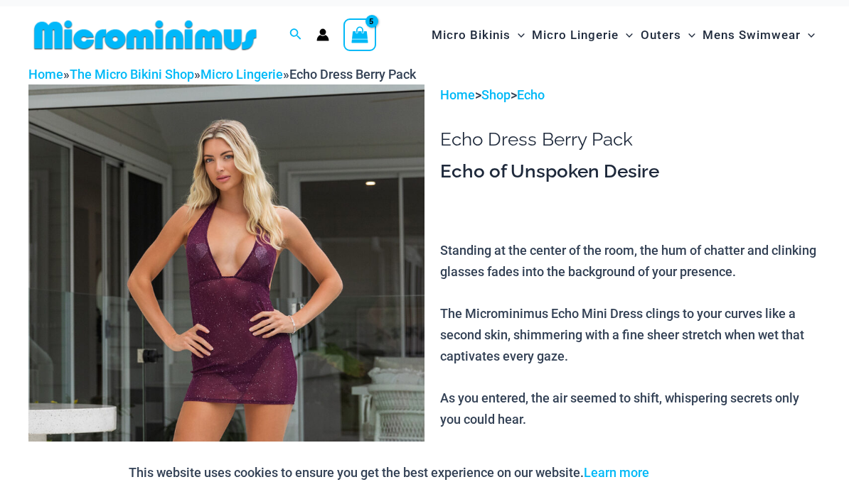 Image resolution: width=849 pixels, height=504 pixels. Describe the element at coordinates (667, 35) in the screenshot. I see `a: OutersMenu ToggleMenu Toggle` at that location.